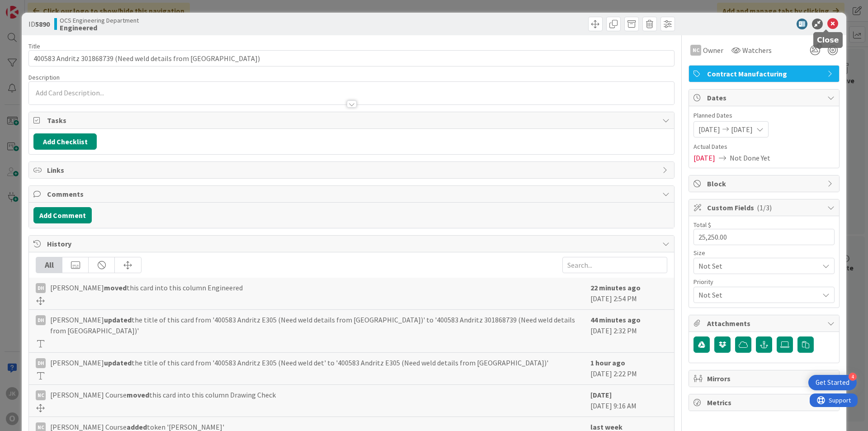 This screenshot has height=431, width=868. What do you see at coordinates (352, 170) in the screenshot?
I see `span: Links` at bounding box center [352, 170].